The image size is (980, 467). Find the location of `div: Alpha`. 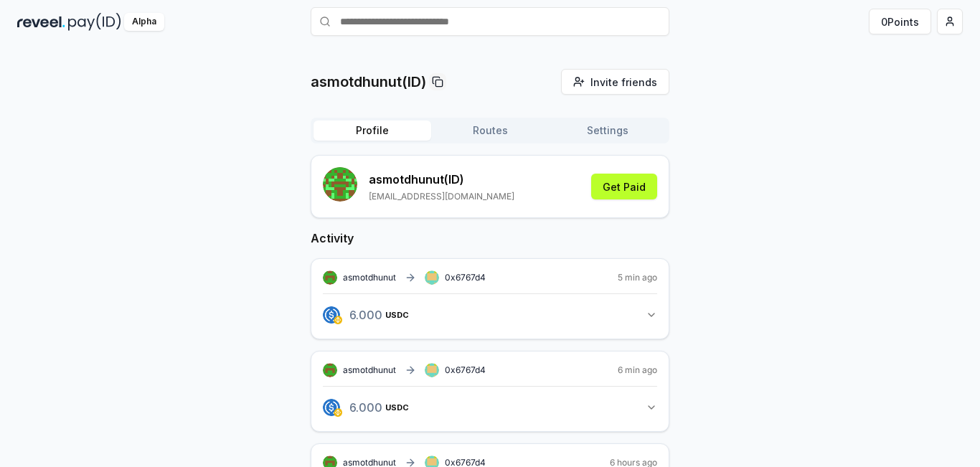

div: Alpha is located at coordinates (145, 22).